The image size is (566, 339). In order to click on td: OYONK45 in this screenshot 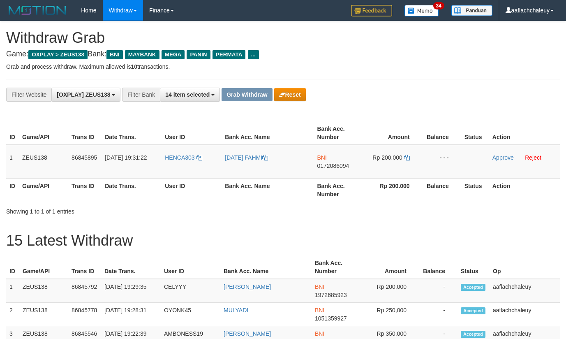, I will do `click(190, 314)`.